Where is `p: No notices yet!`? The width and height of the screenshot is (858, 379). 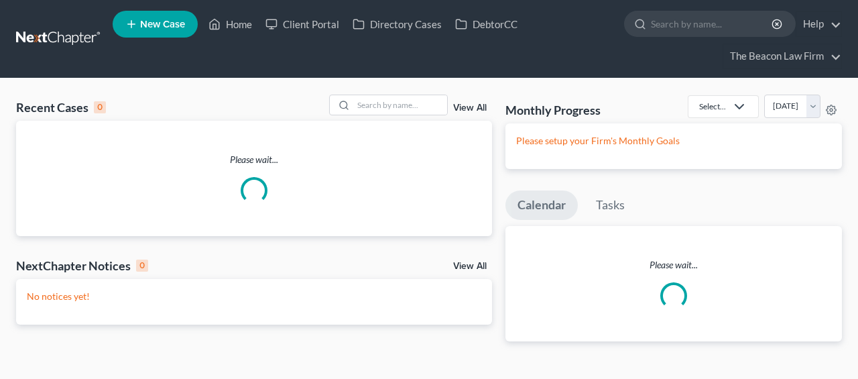
p: No notices yet! is located at coordinates (254, 296).